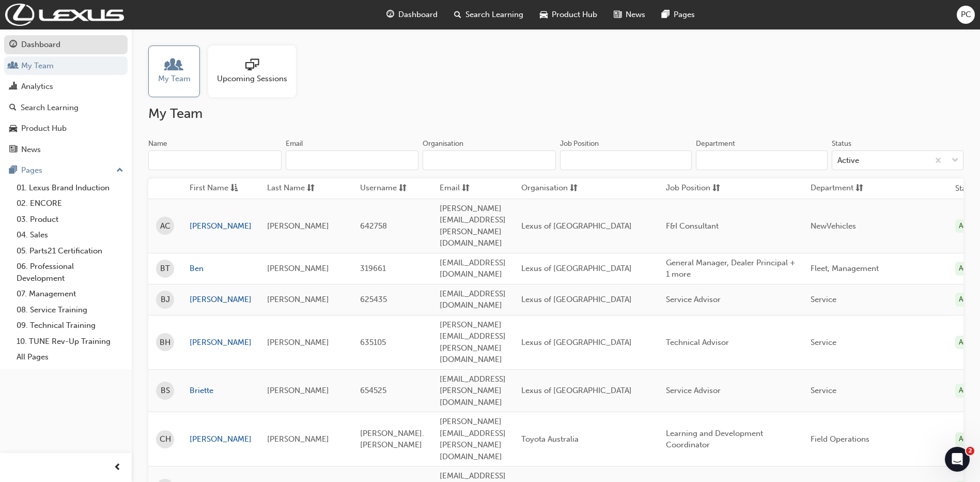  I want to click on span: Dashboard, so click(418, 14).